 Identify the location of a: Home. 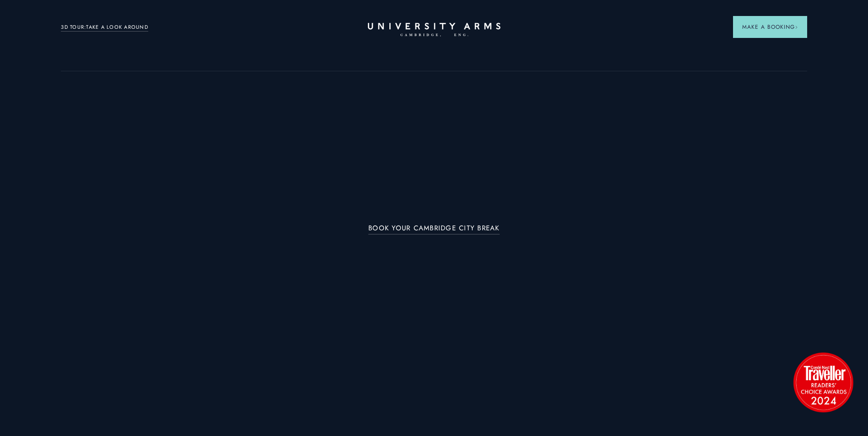
(434, 30).